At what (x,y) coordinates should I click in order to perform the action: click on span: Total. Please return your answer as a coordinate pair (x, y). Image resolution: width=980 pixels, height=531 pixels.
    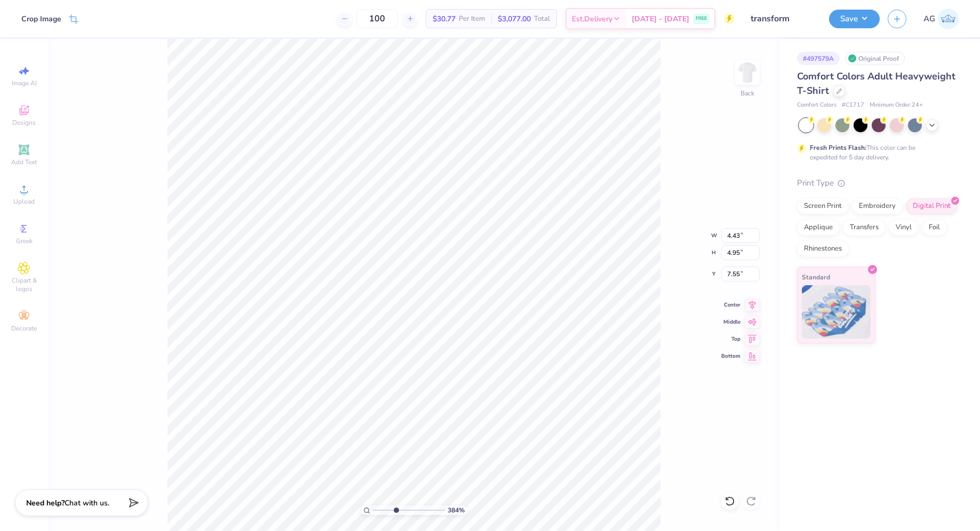
    Looking at the image, I should click on (542, 19).